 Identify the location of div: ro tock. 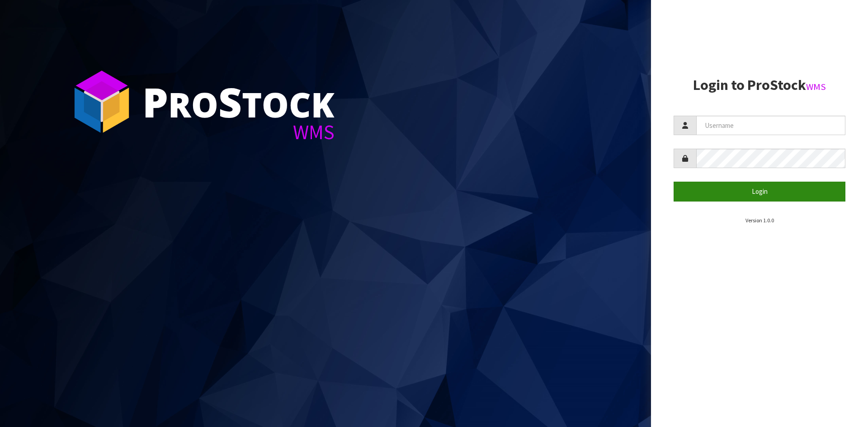
(238, 101).